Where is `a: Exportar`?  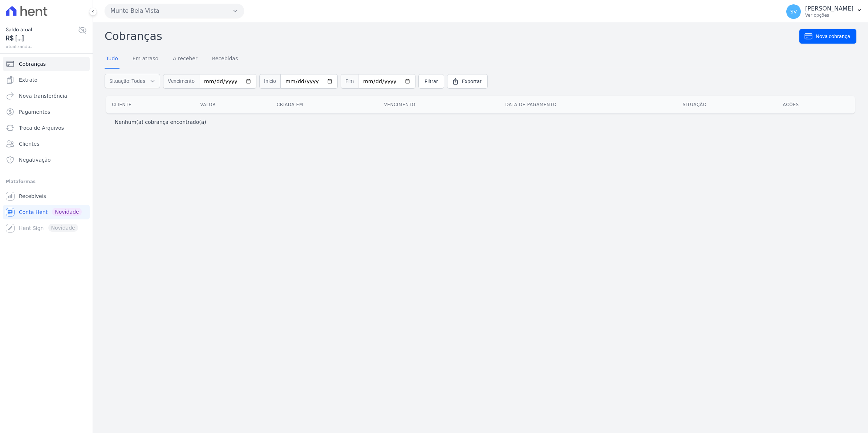 a: Exportar is located at coordinates (467, 81).